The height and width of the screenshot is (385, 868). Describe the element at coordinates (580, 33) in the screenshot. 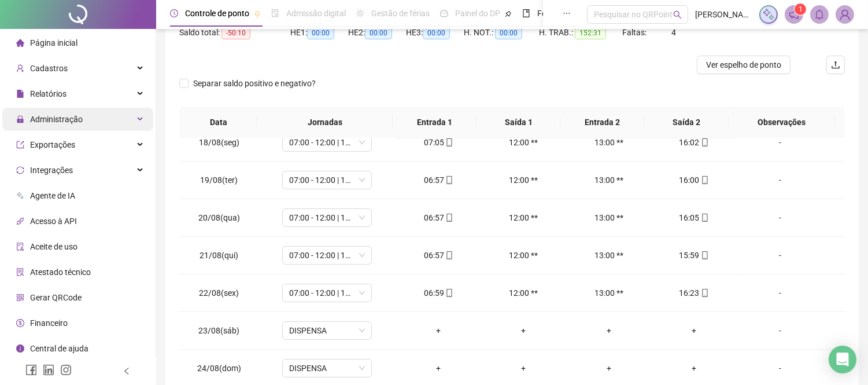

I see `div: H. TRAB.:` at that location.